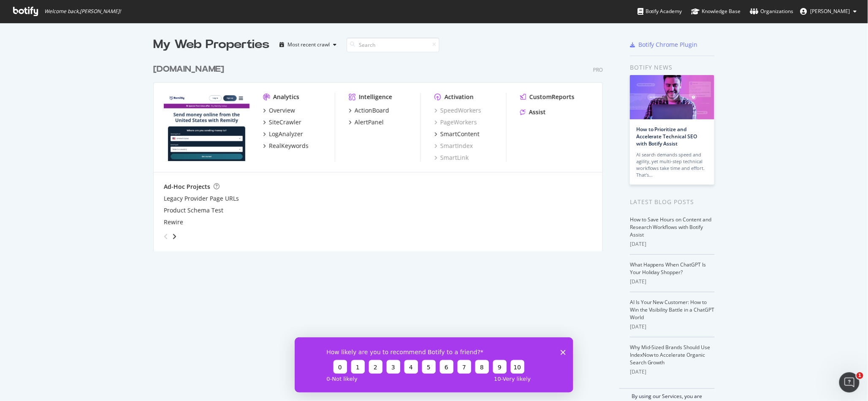 This screenshot has width=868, height=401. I want to click on div: SmartIndex, so click(453, 146).